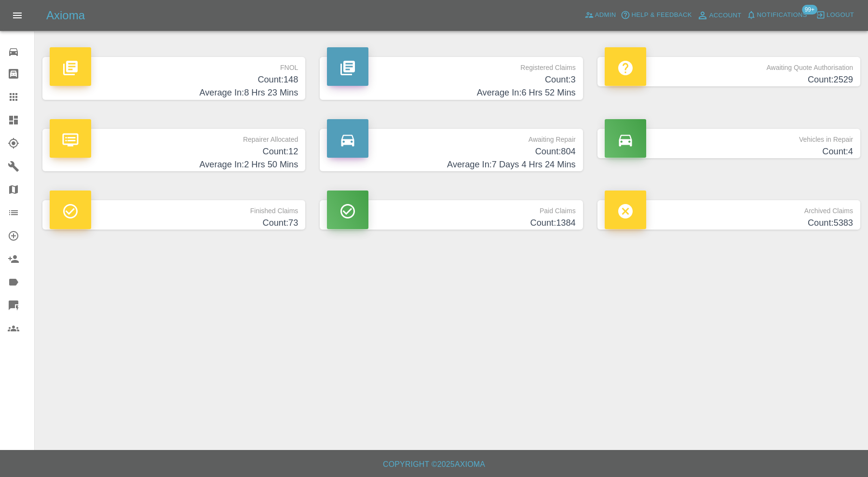 This screenshot has width=868, height=477. What do you see at coordinates (728, 137) in the screenshot?
I see `p: Vehicles in Repair` at bounding box center [728, 137].